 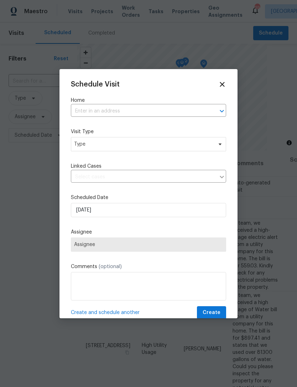 What do you see at coordinates (222, 84) in the screenshot?
I see `span: Close` at bounding box center [222, 84].